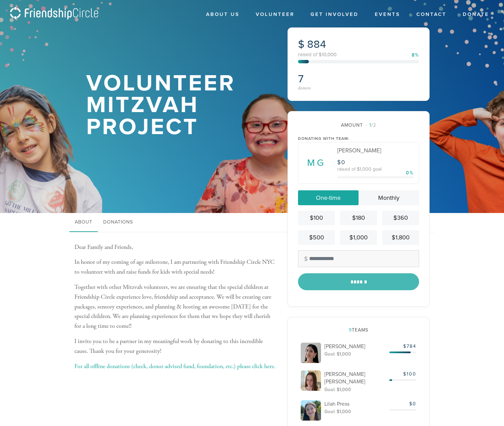 Image resolution: width=504 pixels, height=426 pixels. I want to click on div: raised of $10,000, so click(358, 54).